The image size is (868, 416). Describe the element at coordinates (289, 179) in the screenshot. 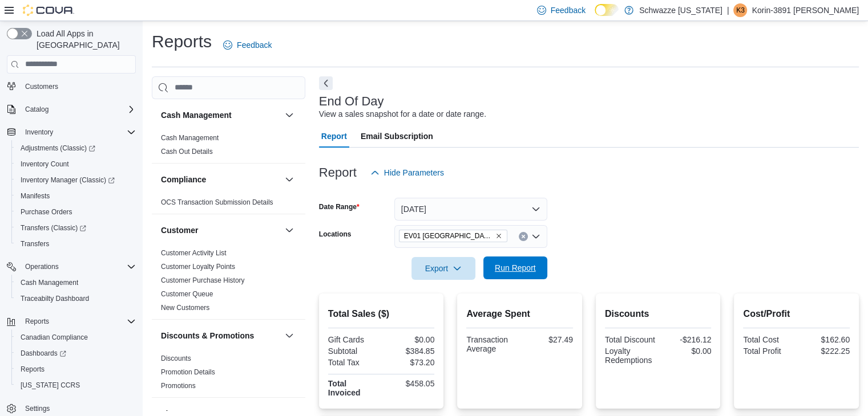

I see `button: Compliance` at that location.